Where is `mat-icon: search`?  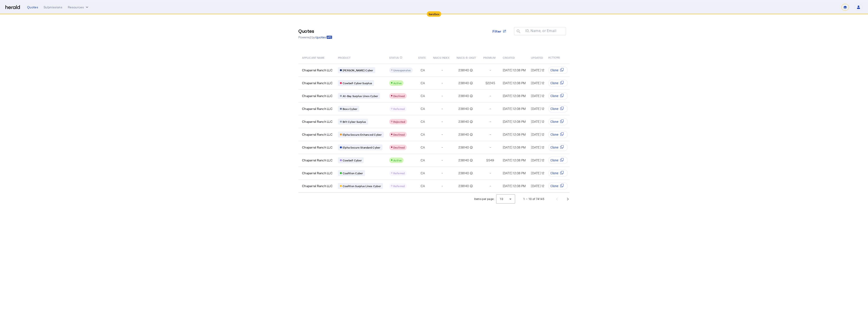 mat-icon: search is located at coordinates (518, 32).